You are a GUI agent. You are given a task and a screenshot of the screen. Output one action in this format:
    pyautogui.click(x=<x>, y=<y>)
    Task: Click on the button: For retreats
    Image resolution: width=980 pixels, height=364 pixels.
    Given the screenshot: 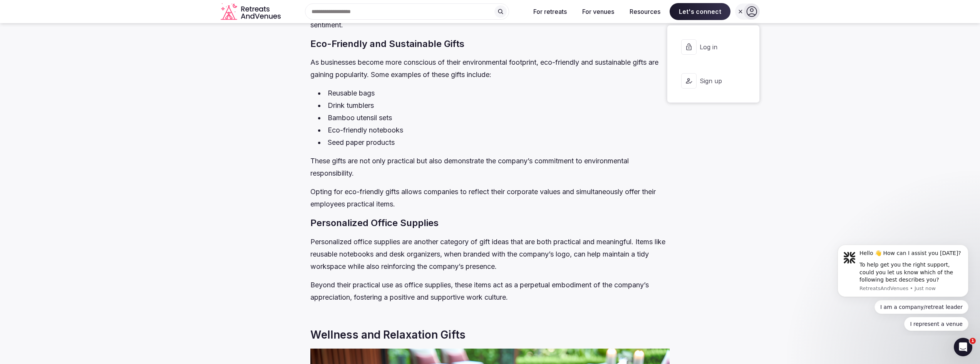 What is the action you would take?
    pyautogui.click(x=550, y=11)
    